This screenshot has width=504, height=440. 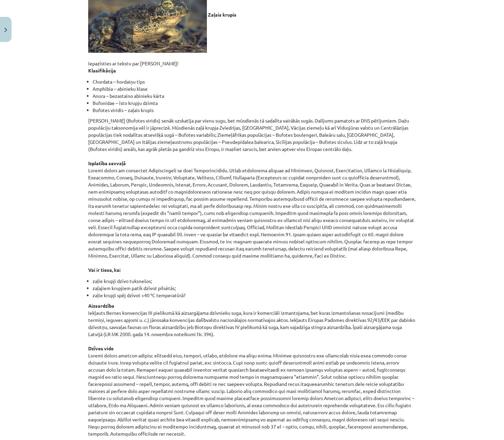 I want to click on li: Anura – bezastaino abinieku kārta, so click(x=254, y=96).